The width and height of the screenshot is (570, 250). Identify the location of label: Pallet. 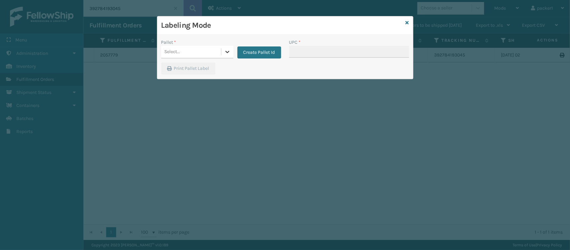
(169, 42).